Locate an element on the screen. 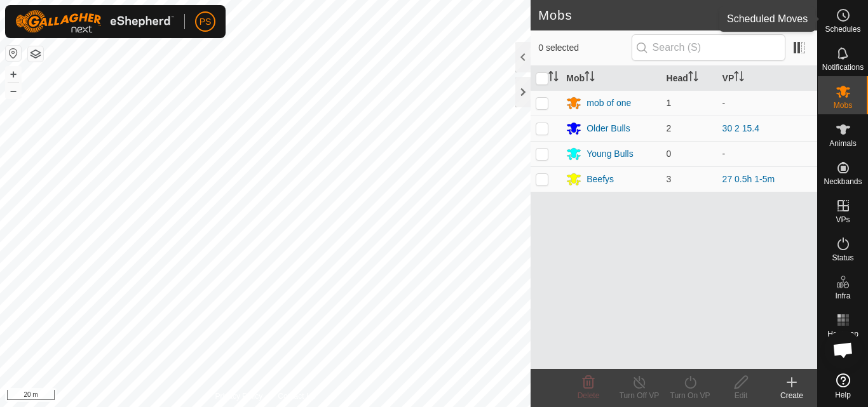  span: Animals is located at coordinates (843, 143).